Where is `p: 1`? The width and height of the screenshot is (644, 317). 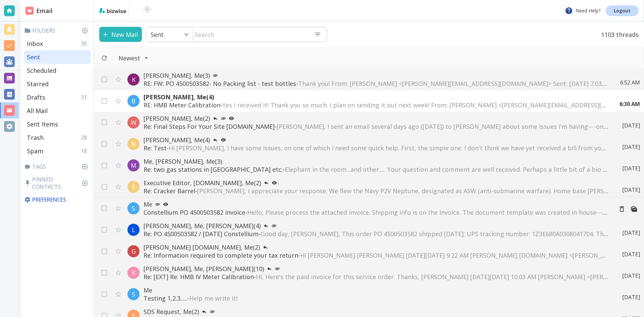 p: 1 is located at coordinates (278, 183).